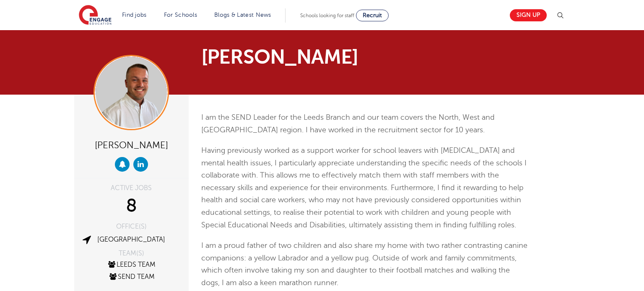  I want to click on div: 8, so click(131, 206).